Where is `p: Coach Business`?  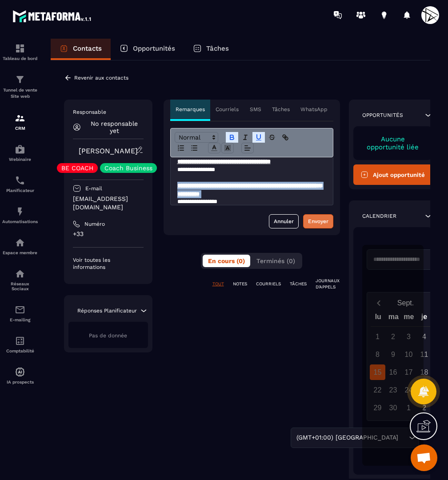
p: Coach Business is located at coordinates (128, 168).